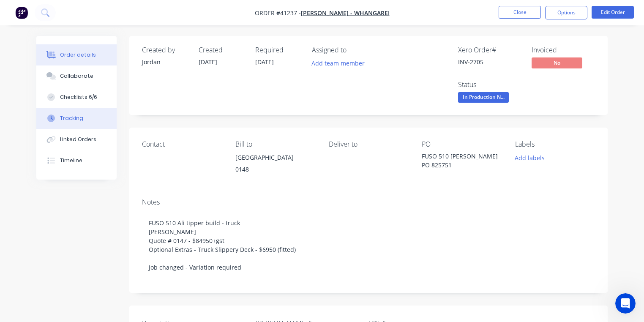  Describe the element at coordinates (490, 62) in the screenshot. I see `div: INV-2705` at that location.